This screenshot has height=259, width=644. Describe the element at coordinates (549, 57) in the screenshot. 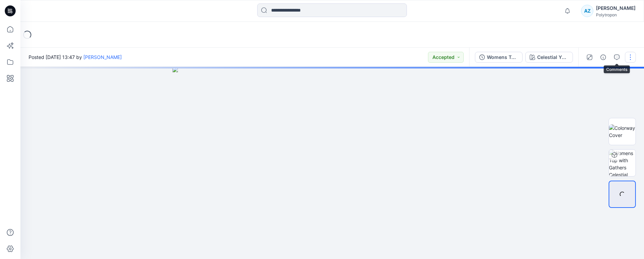

I see `button: Celestial Yellow` at that location.